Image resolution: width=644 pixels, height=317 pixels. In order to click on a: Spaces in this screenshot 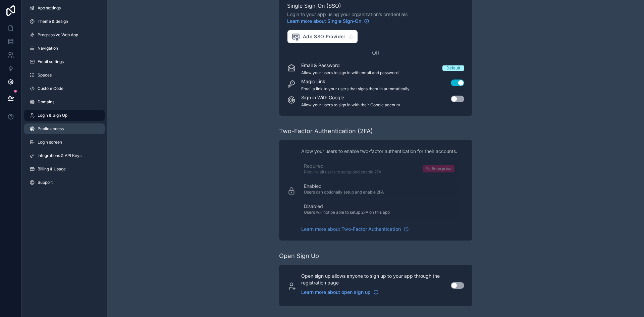, I will do `click(64, 75)`.